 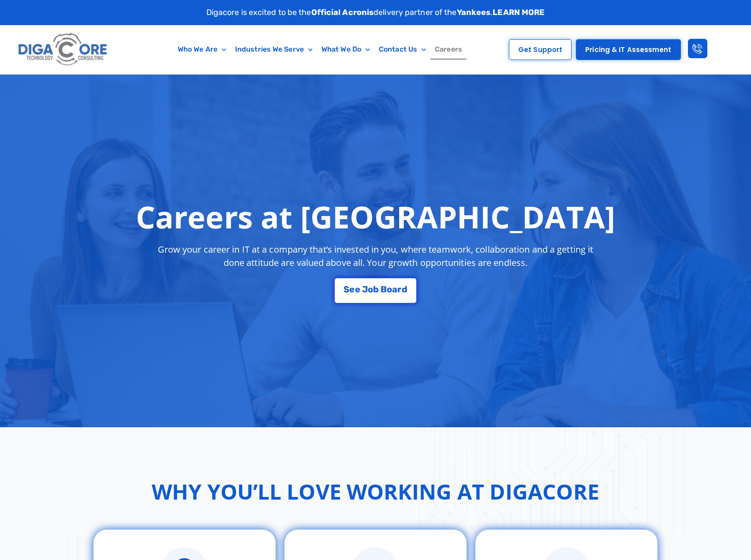 I want to click on a: Who We Are, so click(x=202, y=49).